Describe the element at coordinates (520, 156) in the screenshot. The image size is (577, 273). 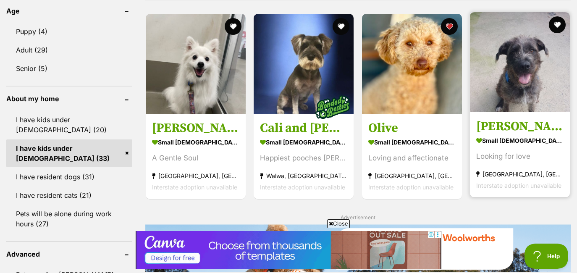
I see `div: Looking for love` at that location.